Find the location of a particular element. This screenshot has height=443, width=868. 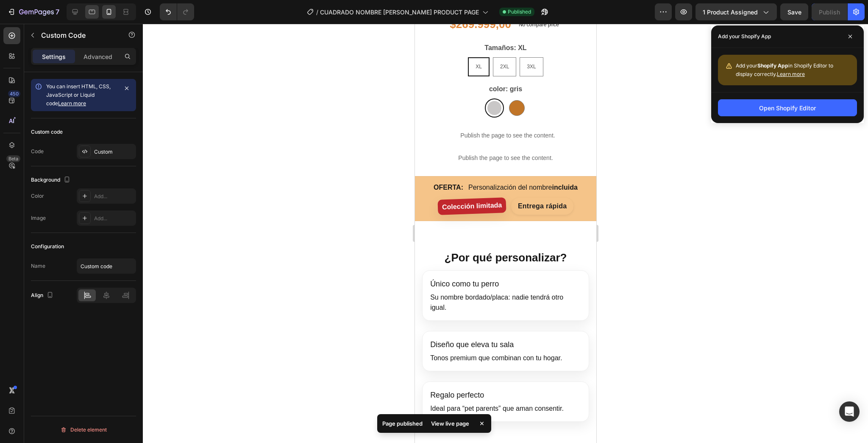

div: Delete element is located at coordinates (84, 430).